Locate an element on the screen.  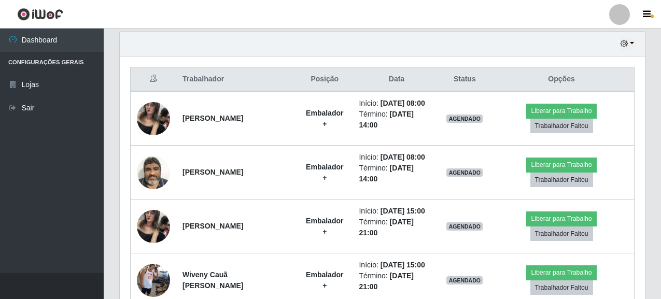
img: CoreUI Logo is located at coordinates (40, 14).